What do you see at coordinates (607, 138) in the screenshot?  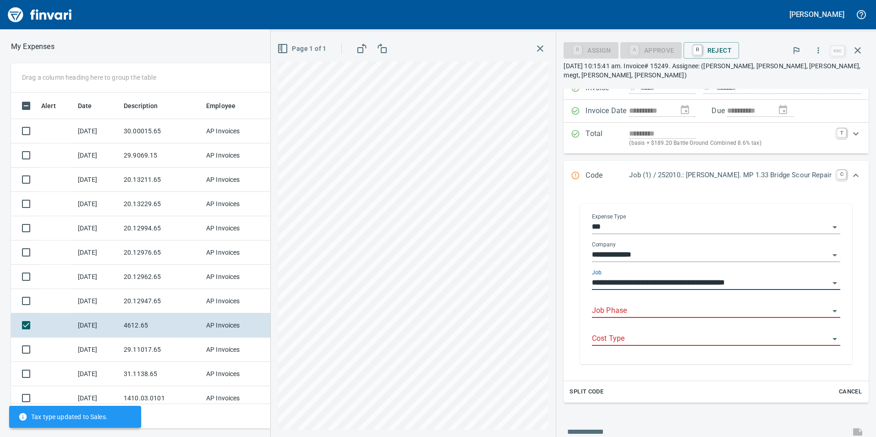 I see `p: Total` at bounding box center [607, 138].